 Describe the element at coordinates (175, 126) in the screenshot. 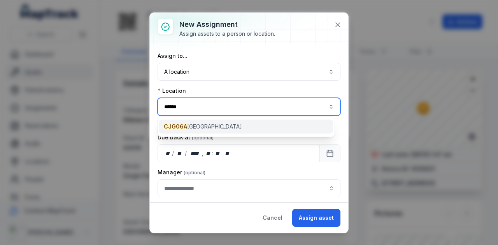

I see `span: CJG06A` at that location.